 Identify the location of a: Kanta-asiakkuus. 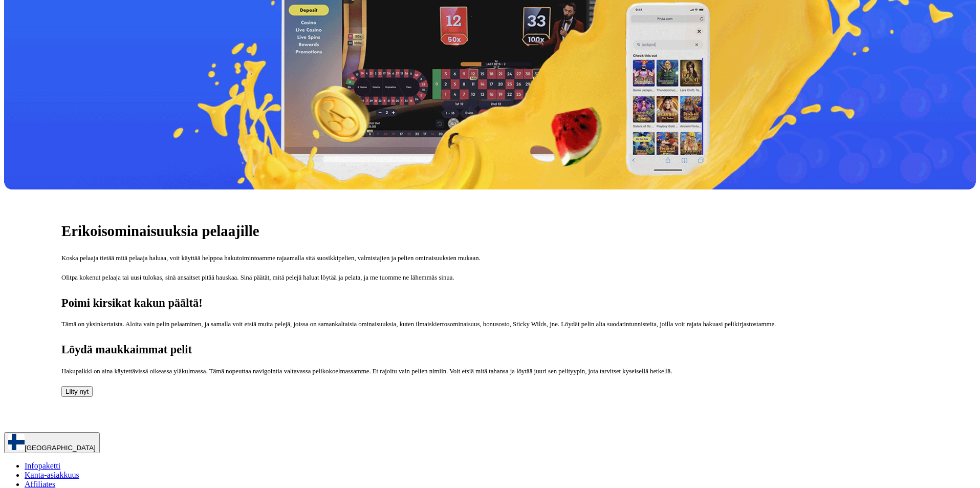
(52, 474).